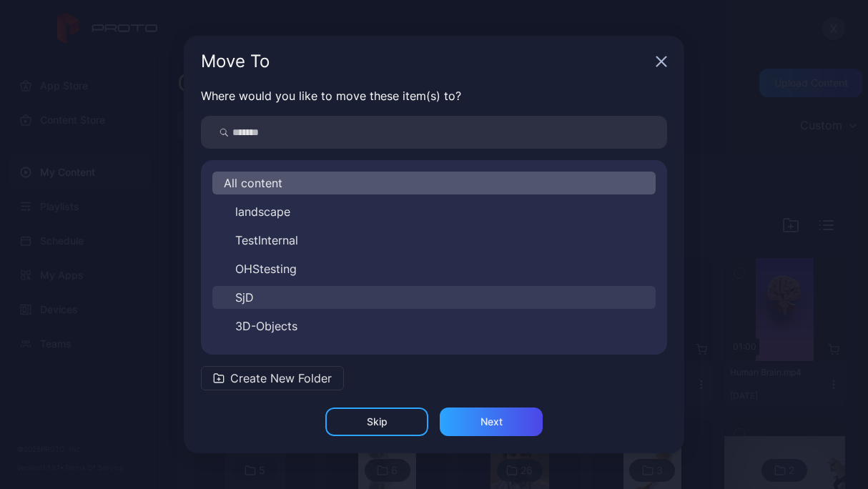  Describe the element at coordinates (491, 422) in the screenshot. I see `button: Next` at that location.